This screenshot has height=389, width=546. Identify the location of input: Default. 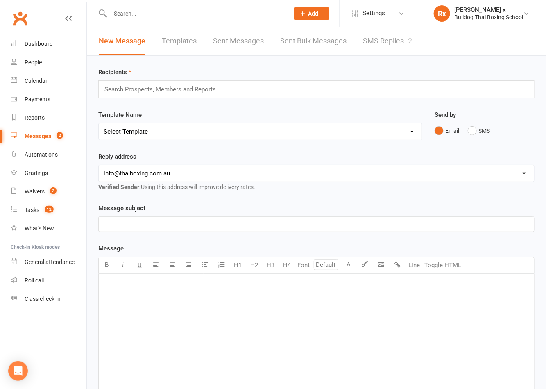
(326, 265).